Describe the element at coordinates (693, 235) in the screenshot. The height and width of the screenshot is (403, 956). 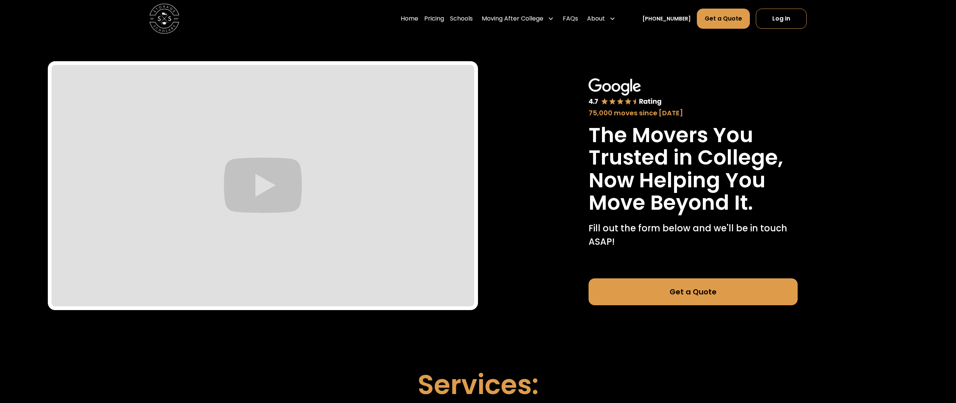
I see `p: Fill out the form below and we'll be in touch ASAP!` at that location.